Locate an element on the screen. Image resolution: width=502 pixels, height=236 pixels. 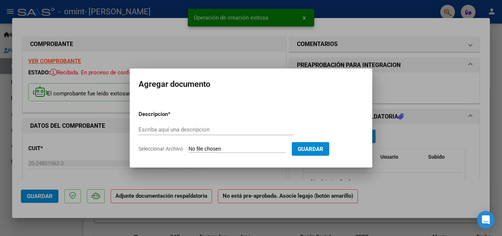
span: Seleccionar Archivo is located at coordinates (161, 149).